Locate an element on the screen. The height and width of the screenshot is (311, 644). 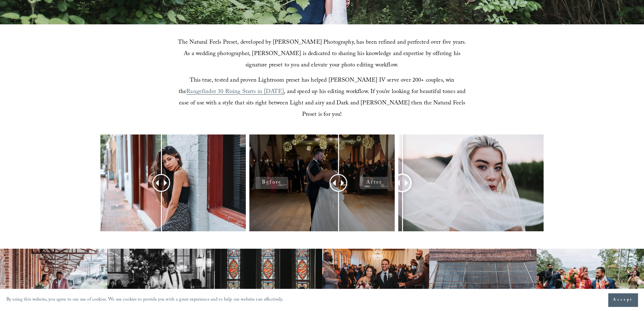
p: By using this website, you agree to our use of cookies. We use cookies to provide you with a grea... is located at coordinates (145, 300).